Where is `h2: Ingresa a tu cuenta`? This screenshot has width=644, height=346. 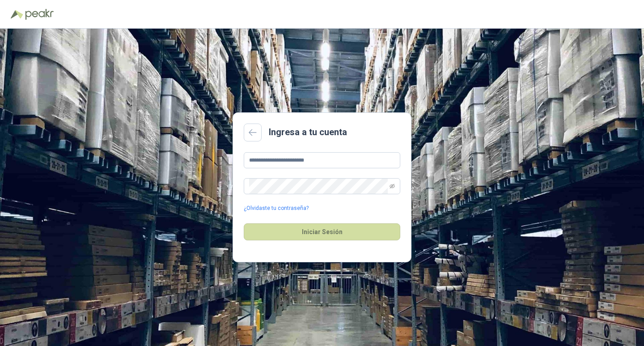 h2: Ingresa a tu cuenta is located at coordinates (308, 132).